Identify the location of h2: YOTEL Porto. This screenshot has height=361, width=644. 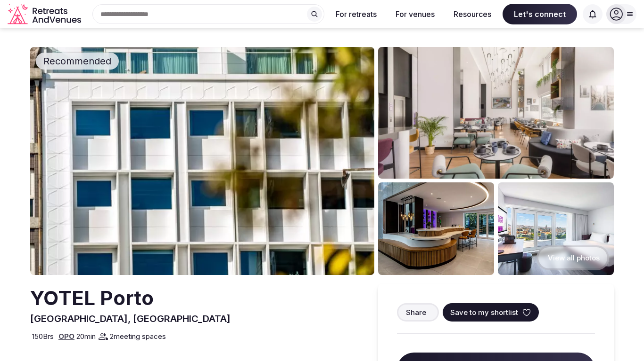
(92, 298).